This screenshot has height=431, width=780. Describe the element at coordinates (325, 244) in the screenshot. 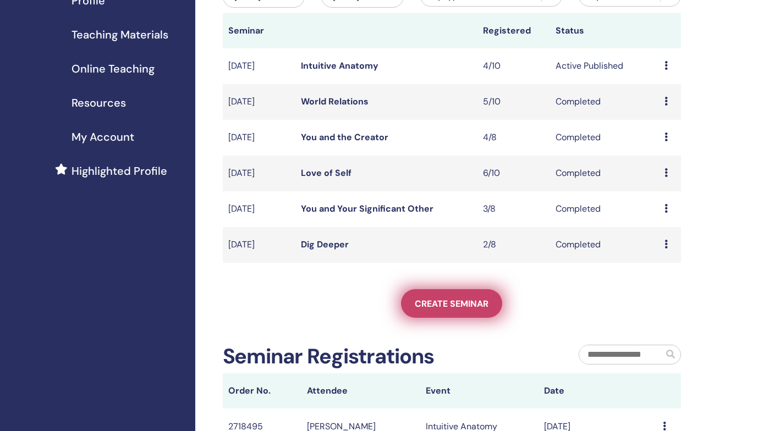

I see `a: Dig Deeper` at that location.